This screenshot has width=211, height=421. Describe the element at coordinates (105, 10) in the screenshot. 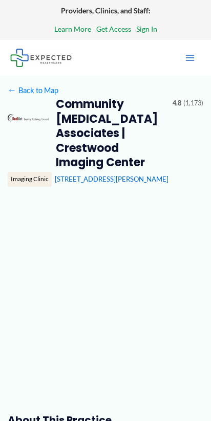

I see `strong: Providers, Clinics, and Staff:` at that location.